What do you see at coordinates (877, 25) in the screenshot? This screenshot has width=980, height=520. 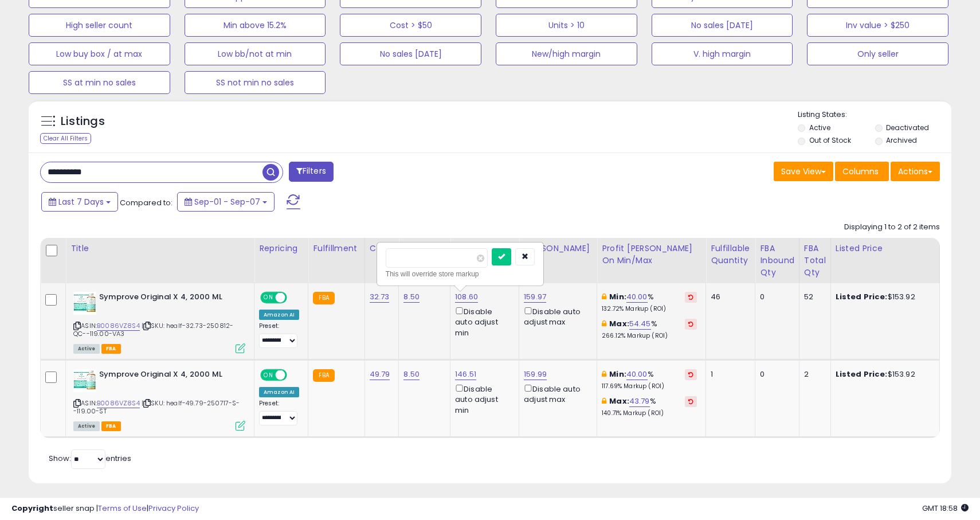 I see `button: Inv value > $250` at bounding box center [877, 25].